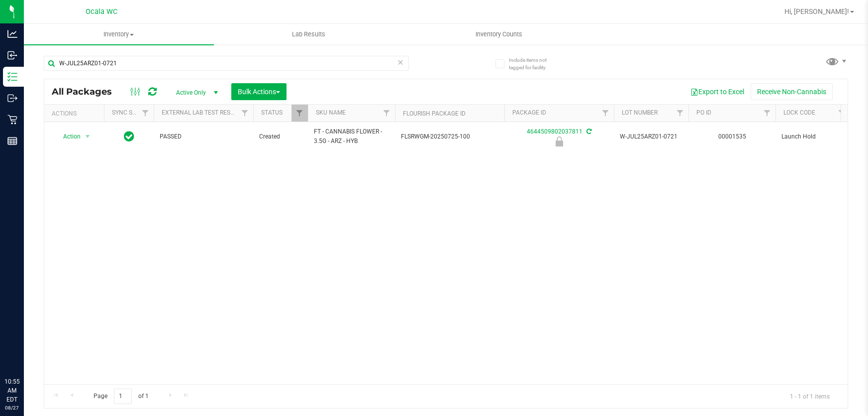 The height and width of the screenshot is (416, 868). What do you see at coordinates (12, 98) in the screenshot?
I see `inline-svg: Outbound` at bounding box center [12, 98].